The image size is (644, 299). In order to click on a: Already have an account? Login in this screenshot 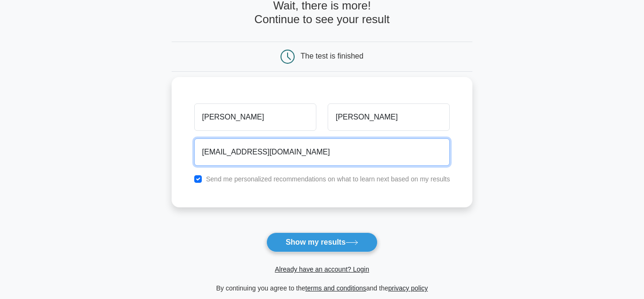, I will do `click(322, 269)`.